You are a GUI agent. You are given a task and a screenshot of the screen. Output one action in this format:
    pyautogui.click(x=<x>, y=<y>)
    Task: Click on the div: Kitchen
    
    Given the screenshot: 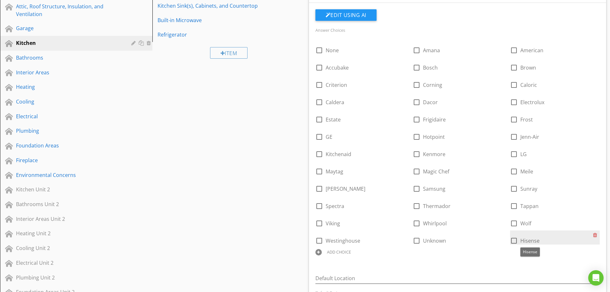 What is the action you would take?
    pyautogui.click(x=69, y=43)
    